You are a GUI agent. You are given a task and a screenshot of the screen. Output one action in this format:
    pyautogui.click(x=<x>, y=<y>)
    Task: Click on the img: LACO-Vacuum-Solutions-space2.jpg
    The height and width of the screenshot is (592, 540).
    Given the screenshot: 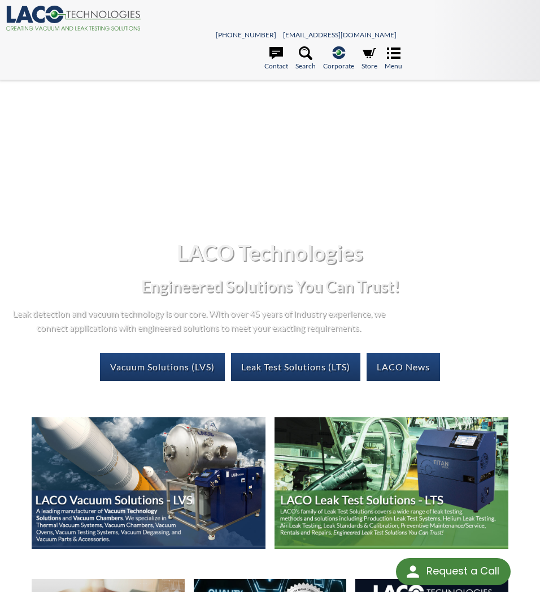 What is the action you would take?
    pyautogui.click(x=149, y=483)
    